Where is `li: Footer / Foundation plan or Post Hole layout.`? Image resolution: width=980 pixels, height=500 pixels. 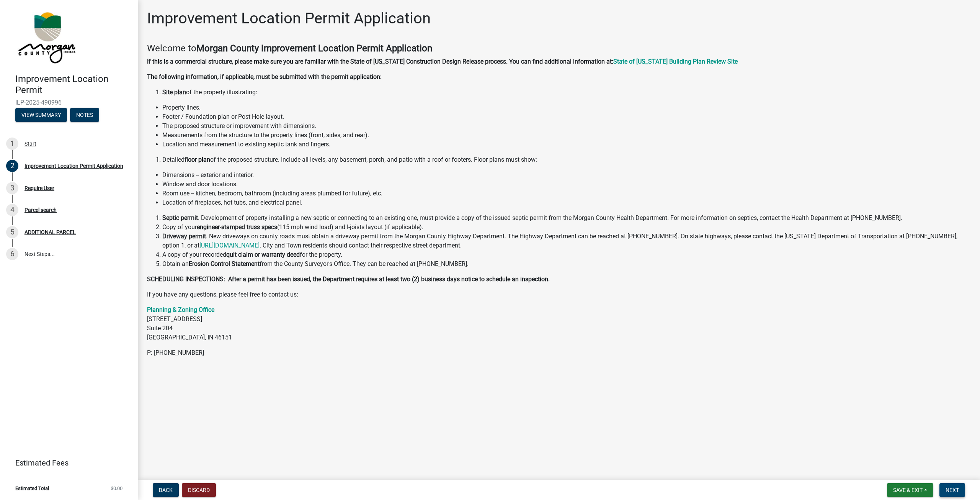 li: Footer / Foundation plan or Post Hole layout. is located at coordinates (567, 117).